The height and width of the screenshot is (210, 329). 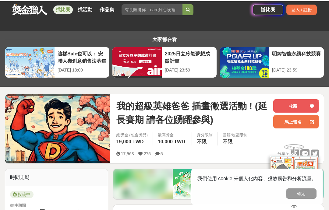 What do you see at coordinates (147, 153) in the screenshot?
I see `span: 275` at bounding box center [147, 153].